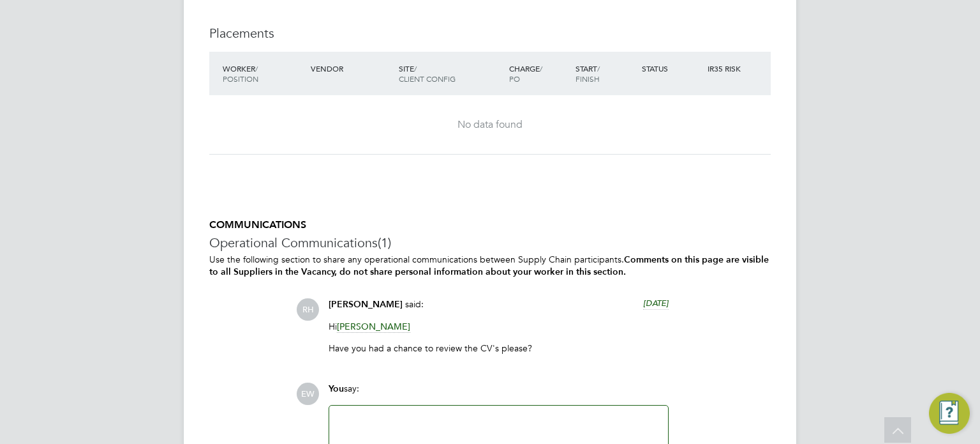 This screenshot has height=444, width=980. I want to click on div: Vendor, so click(352, 68).